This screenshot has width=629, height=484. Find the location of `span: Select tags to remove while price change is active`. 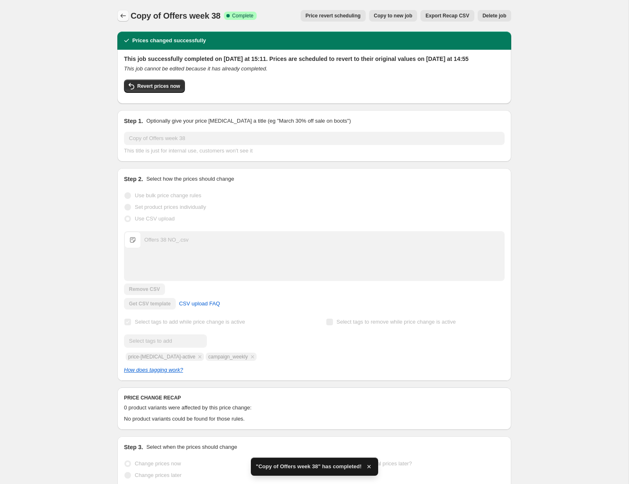

span: Select tags to remove while price change is active is located at coordinates (396, 322).